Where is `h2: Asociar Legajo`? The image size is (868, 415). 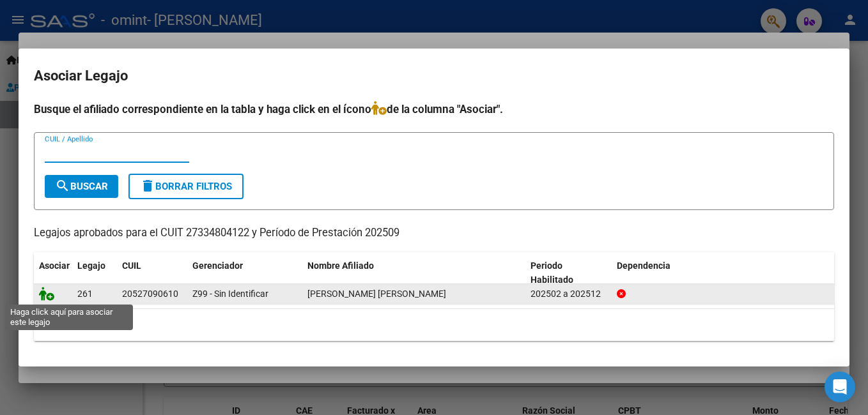 h2: Asociar Legajo is located at coordinates (434, 76).